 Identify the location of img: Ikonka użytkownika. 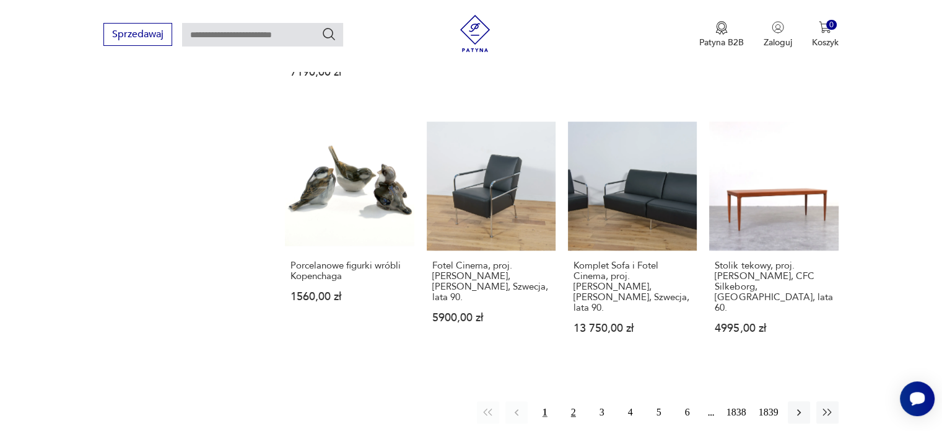
(778, 27).